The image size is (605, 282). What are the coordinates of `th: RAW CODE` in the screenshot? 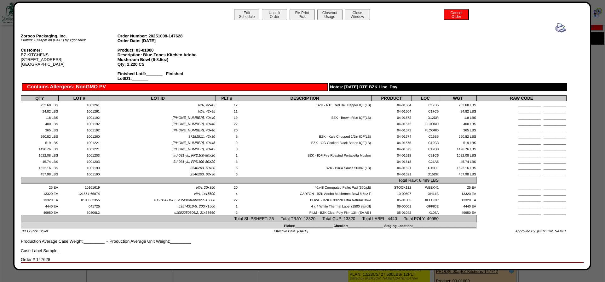 It's located at (521, 99).